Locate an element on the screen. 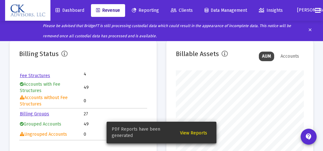  div: AUM is located at coordinates (266, 56).